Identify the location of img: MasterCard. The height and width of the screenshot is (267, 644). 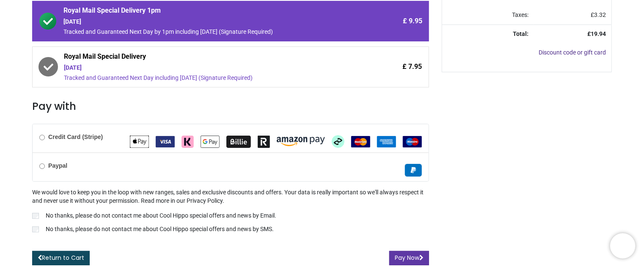
(360, 141).